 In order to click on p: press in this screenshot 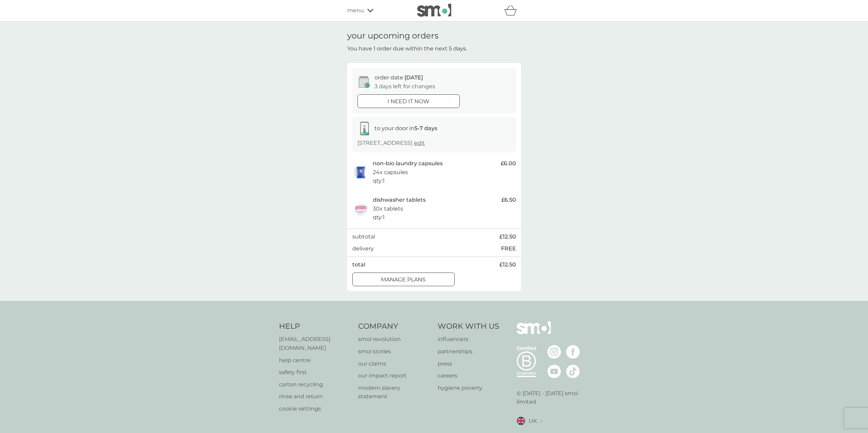, I will do `click(468, 364)`.